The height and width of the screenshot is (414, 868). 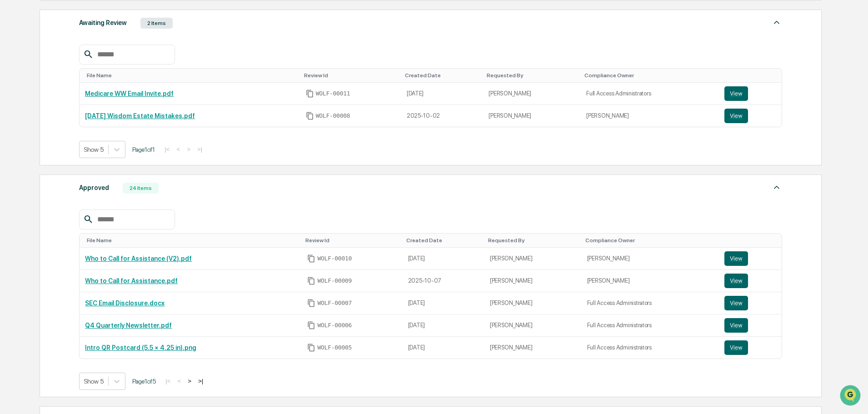 What do you see at coordinates (11, 11) in the screenshot?
I see `img: f2157a4c-a0d3-4daa-907e-bb6f0de503a5-1751232295721` at bounding box center [11, 11].